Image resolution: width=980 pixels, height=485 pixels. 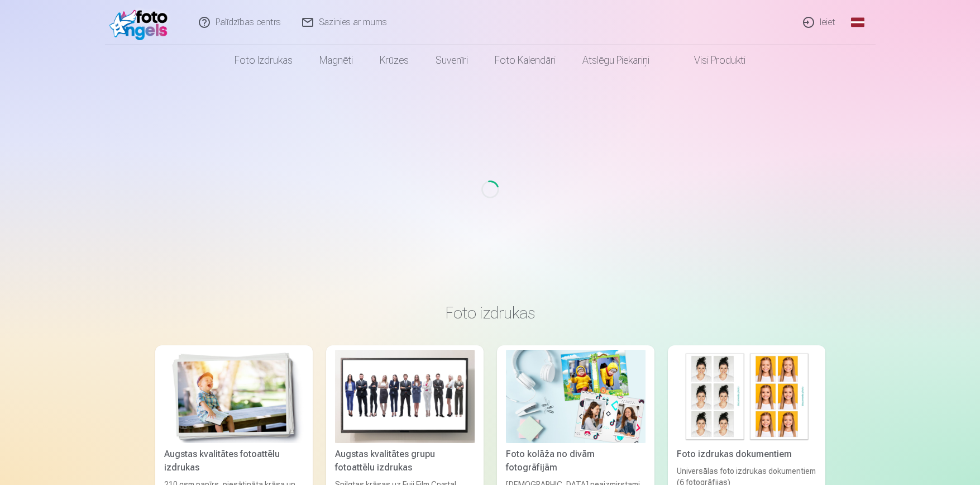 I want to click on a: Magnēti, so click(x=337, y=60).